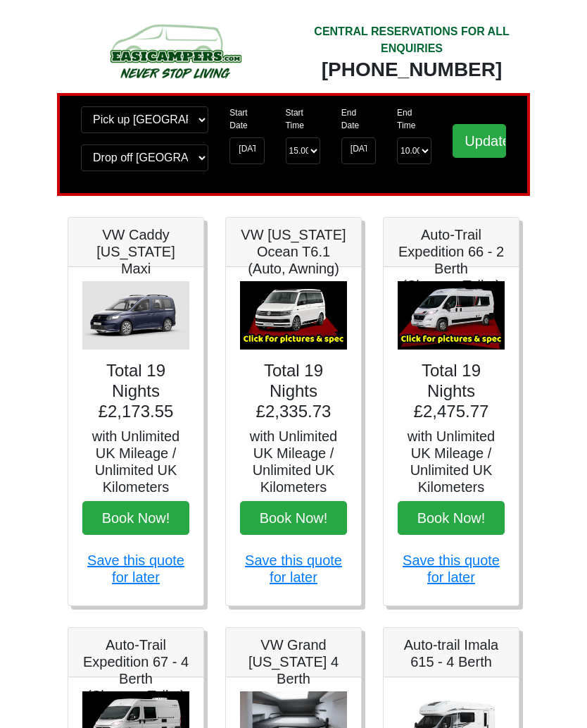 This screenshot has width=587, height=728. I want to click on input: Update, so click(480, 141).